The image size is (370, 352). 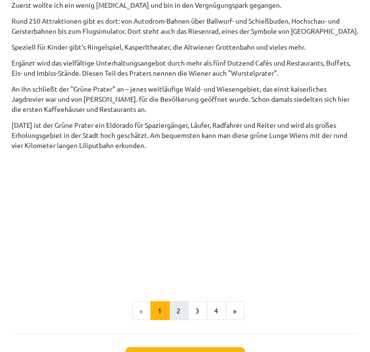 I want to click on p: Rund 250 Attraktionen gibt es dort: von Autodrom-Bahnen über Ballwurf- und Schießbuden, Hochschau..., so click(x=185, y=26).